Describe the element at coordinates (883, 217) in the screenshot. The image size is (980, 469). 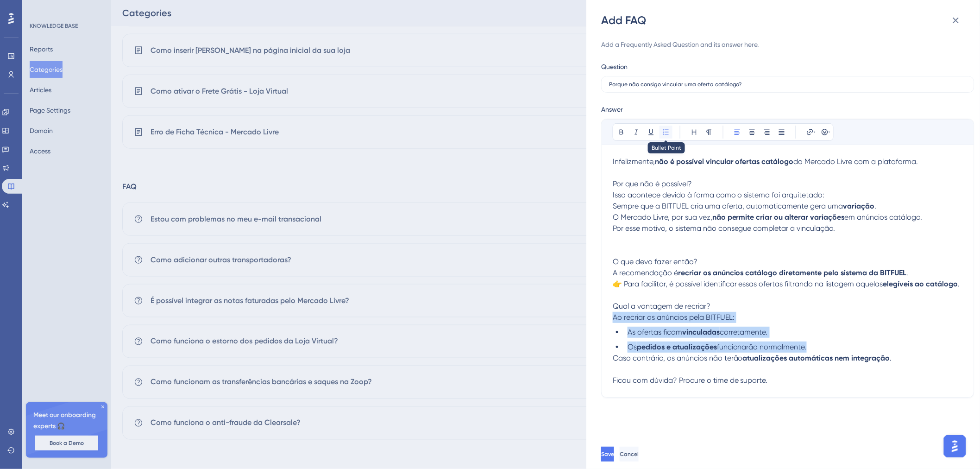
I see `span: em anúncios catálogo.` at that location.